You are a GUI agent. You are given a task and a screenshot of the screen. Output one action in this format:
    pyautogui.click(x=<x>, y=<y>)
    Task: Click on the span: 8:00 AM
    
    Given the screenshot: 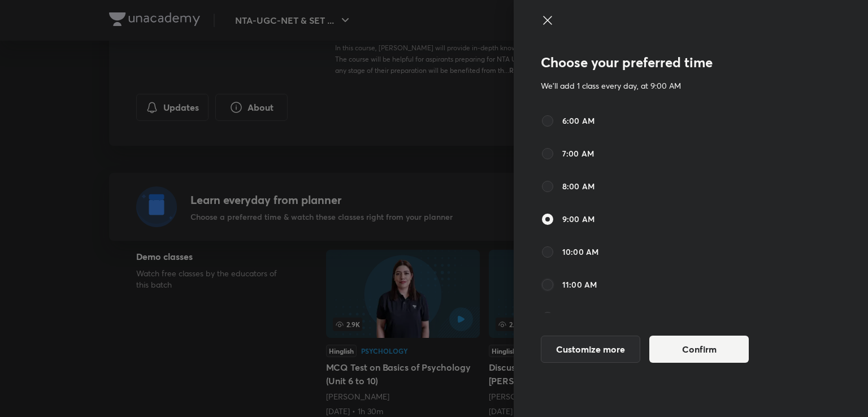 What is the action you would take?
    pyautogui.click(x=578, y=186)
    